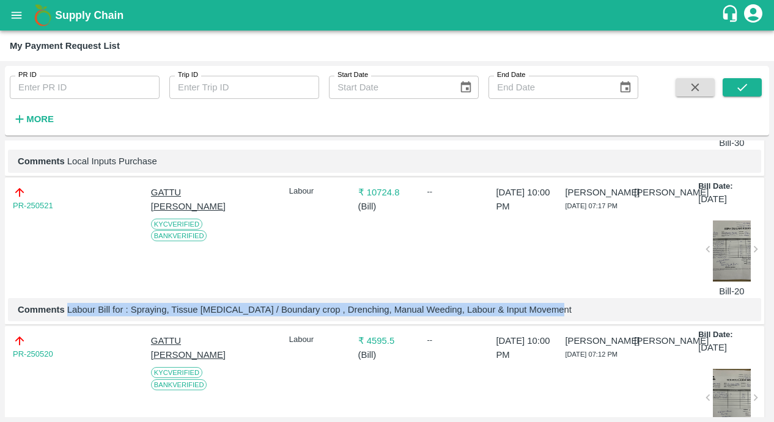 Image resolution: width=774 pixels, height=422 pixels. Describe the element at coordinates (65, 46) in the screenshot. I see `div: My Payment Request List` at that location.